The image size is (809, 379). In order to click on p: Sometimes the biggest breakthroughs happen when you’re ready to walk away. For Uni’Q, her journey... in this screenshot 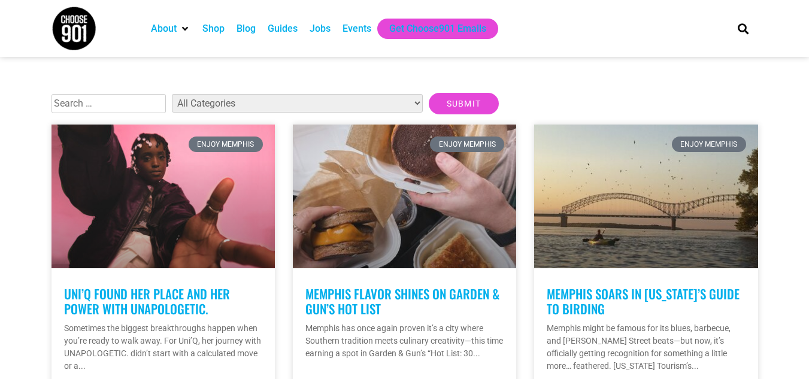, I will do `click(163, 347)`.